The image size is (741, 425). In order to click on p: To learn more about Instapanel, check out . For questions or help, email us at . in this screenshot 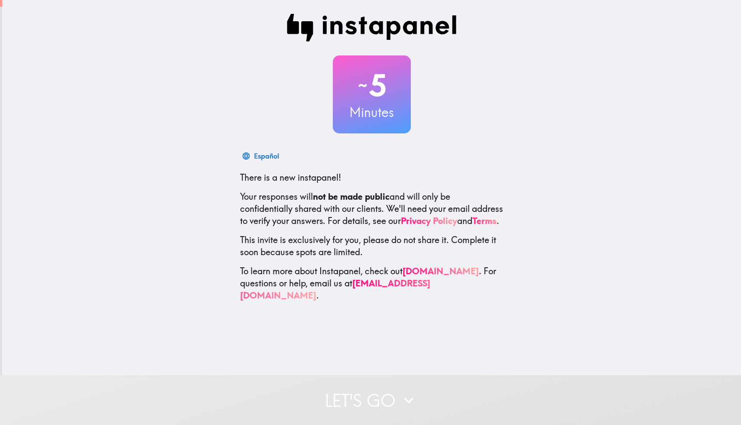, I will do `click(372, 283)`.